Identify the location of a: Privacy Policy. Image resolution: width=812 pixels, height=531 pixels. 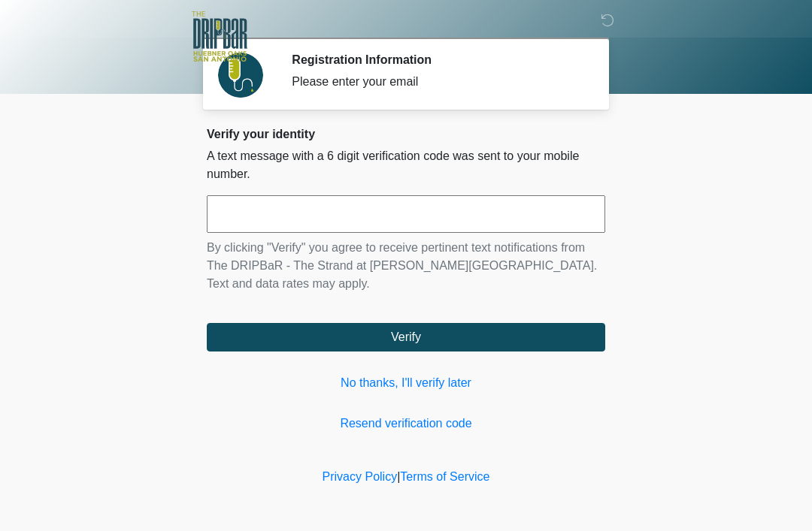
(360, 477).